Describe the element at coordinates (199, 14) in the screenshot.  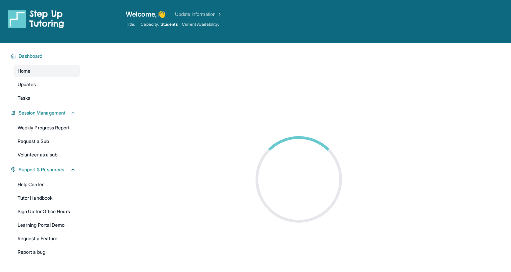
I see `a: Update Information` at that location.